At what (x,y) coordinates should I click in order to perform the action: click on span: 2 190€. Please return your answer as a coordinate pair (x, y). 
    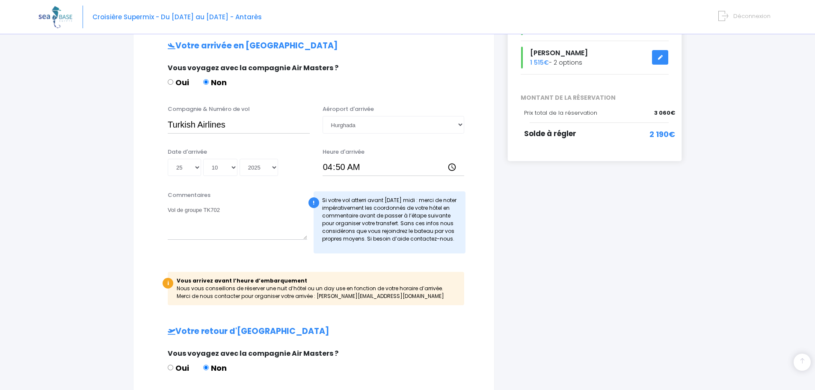
    Looking at the image, I should click on (662, 134).